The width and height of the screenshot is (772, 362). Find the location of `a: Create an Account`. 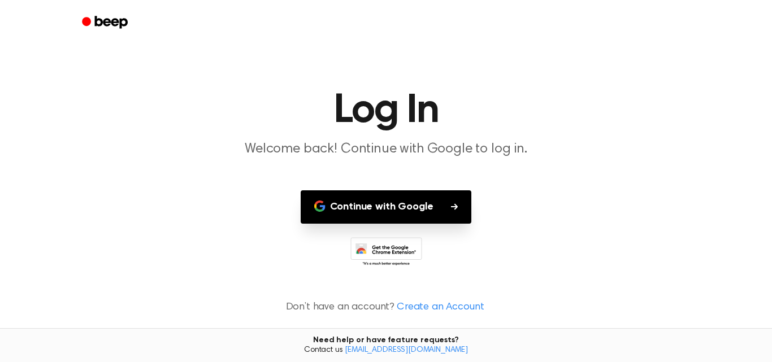

a: Create an Account is located at coordinates (440, 307).